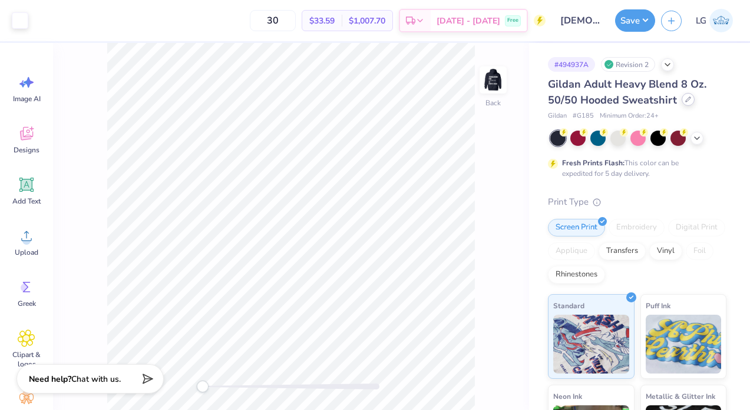 Image resolution: width=750 pixels, height=410 pixels. What do you see at coordinates (96, 379) in the screenshot?
I see `span: Chat with us.` at bounding box center [96, 379].